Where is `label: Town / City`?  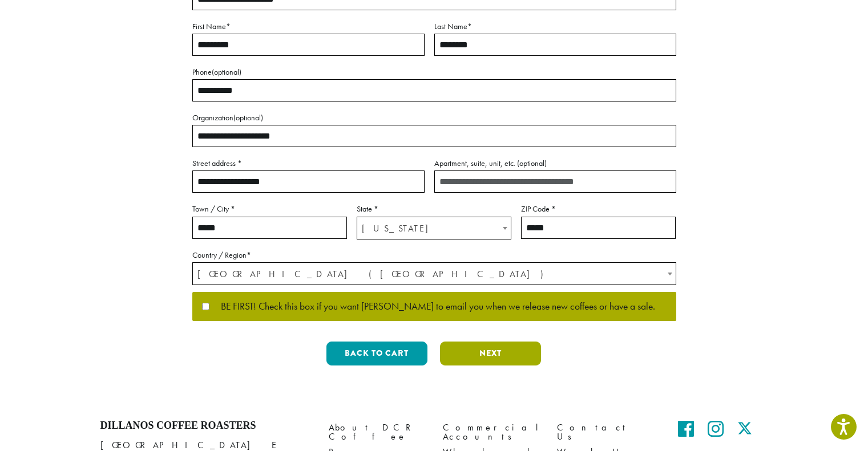
label: Town / City is located at coordinates (270, 208).